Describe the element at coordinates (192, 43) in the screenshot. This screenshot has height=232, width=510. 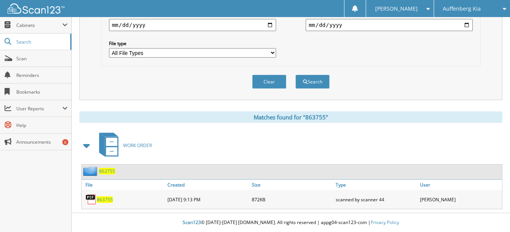
I see `label: File type` at that location.